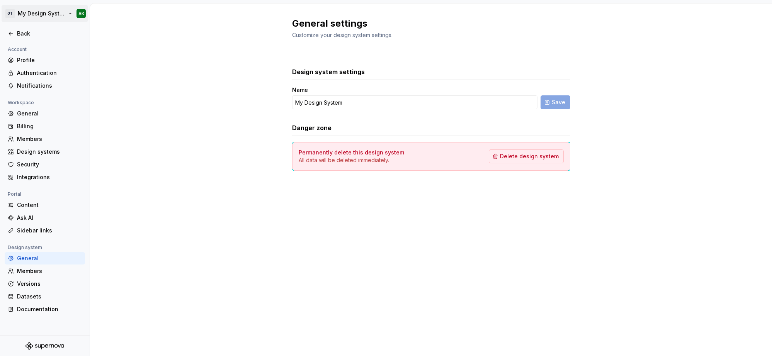 The width and height of the screenshot is (772, 356). Describe the element at coordinates (49, 34) in the screenshot. I see `div: Back` at that location.